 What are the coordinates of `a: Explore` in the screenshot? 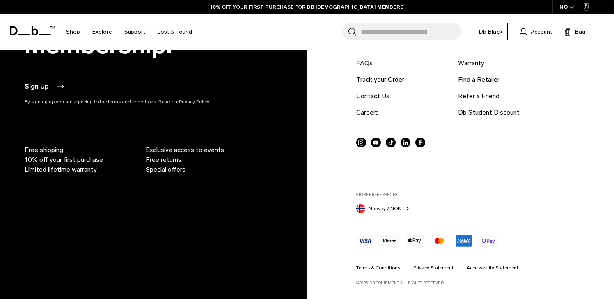 It's located at (102, 32).